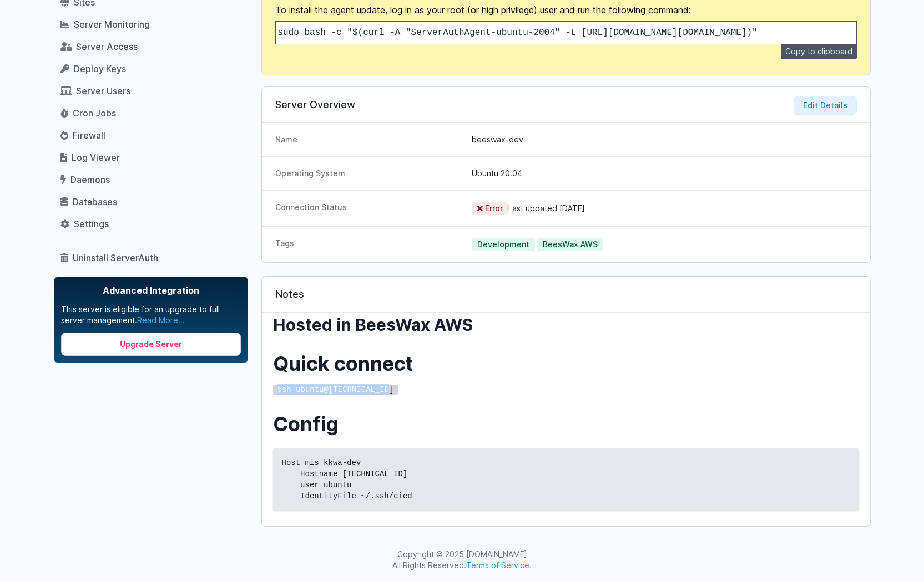 Image resolution: width=924 pixels, height=582 pixels. I want to click on span: Cron Jobs, so click(95, 113).